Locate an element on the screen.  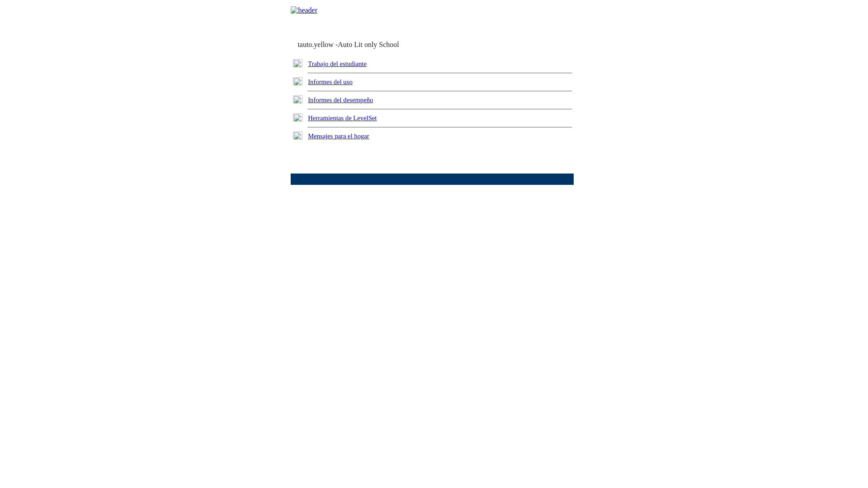
a: Informes del desempeño is located at coordinates (341, 100).